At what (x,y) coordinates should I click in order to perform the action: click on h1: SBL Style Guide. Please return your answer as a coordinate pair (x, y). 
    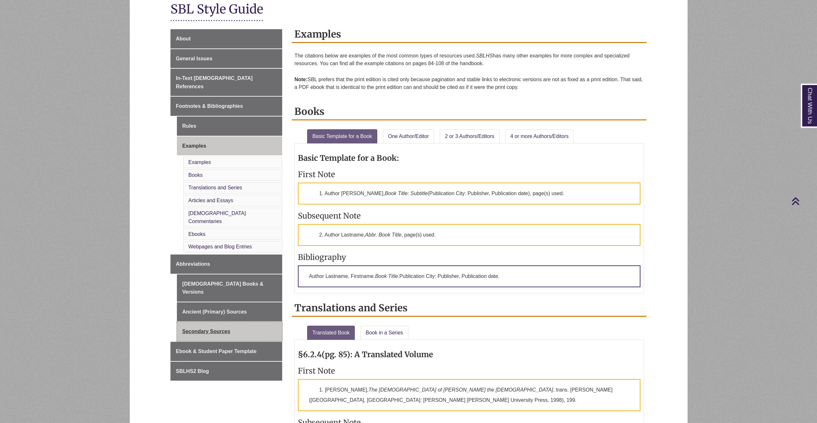
    Looking at the image, I should click on (409, 10).